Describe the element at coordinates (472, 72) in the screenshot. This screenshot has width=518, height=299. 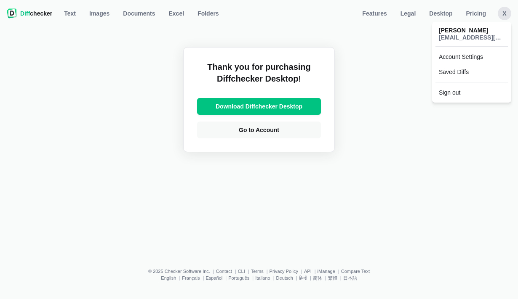
I see `a: Saved Diffs` at that location.